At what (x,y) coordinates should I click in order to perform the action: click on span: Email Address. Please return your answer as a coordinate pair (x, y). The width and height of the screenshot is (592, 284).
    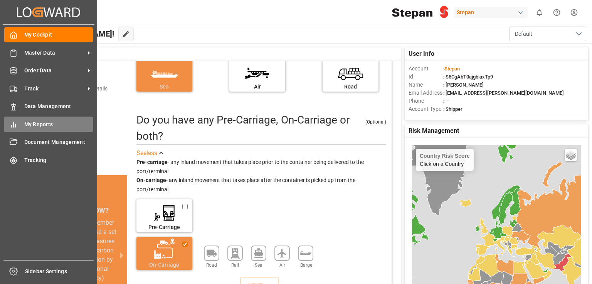
    Looking at the image, I should click on (426, 93).